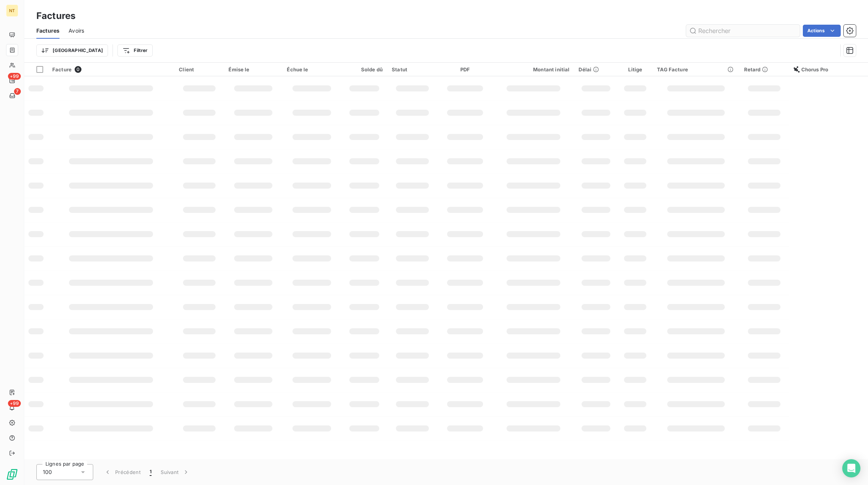 This screenshot has height=485, width=868. I want to click on div: Émise le, so click(253, 69).